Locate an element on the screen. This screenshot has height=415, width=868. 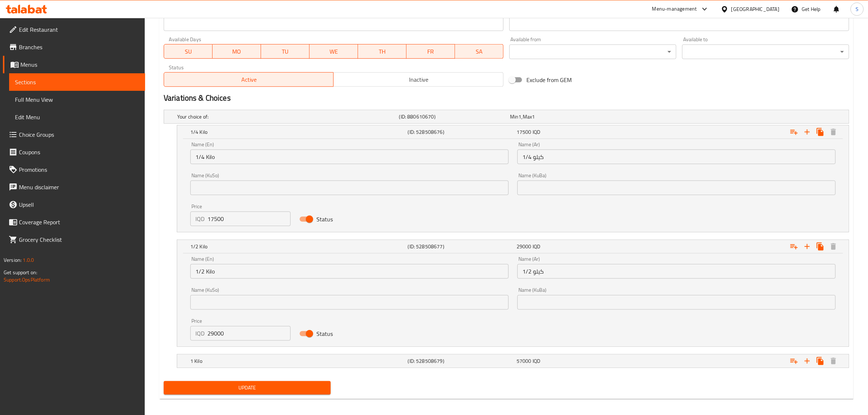
a: Full Menu View is located at coordinates (77, 100).